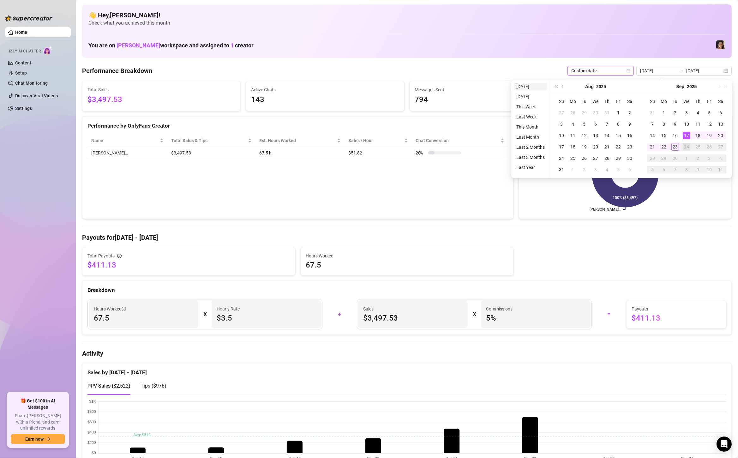 Image resolution: width=738 pixels, height=458 pixels. What do you see at coordinates (124, 309) in the screenshot?
I see `span: info-circle` at bounding box center [124, 309].